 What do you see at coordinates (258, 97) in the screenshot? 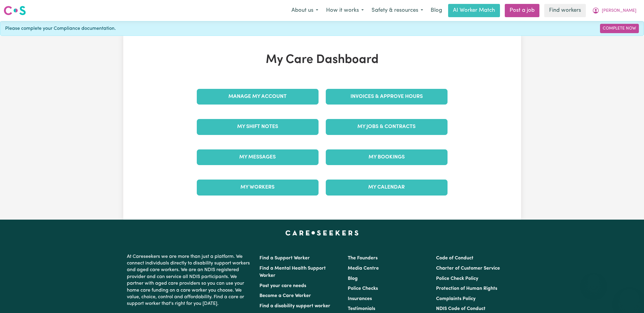
I see `a: Manage My Account` at bounding box center [258, 97].